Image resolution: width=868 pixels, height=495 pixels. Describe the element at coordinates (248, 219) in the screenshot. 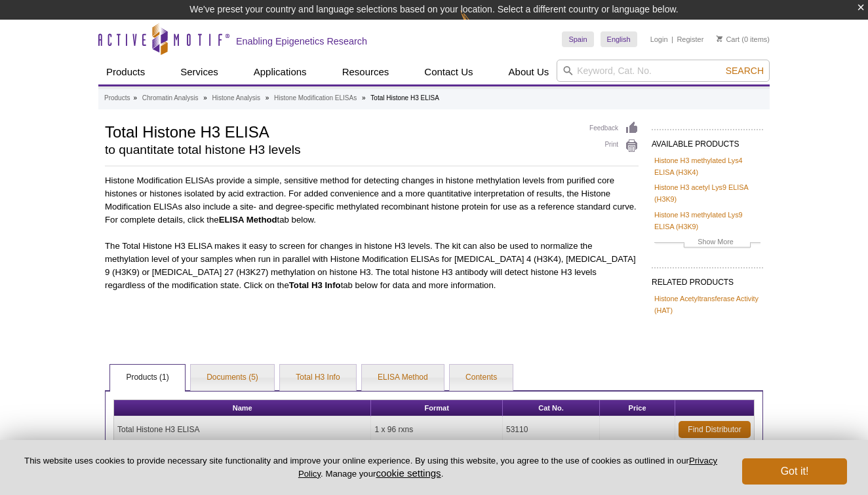

I see `strong: ELISA Method` at that location.